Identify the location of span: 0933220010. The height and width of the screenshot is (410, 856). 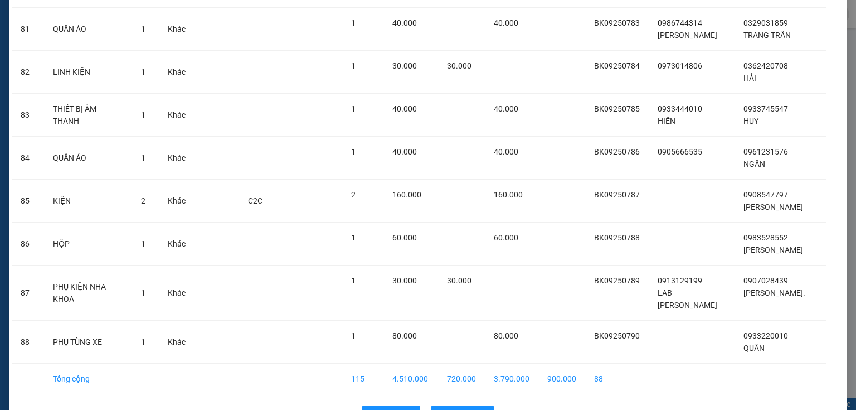
(766, 336).